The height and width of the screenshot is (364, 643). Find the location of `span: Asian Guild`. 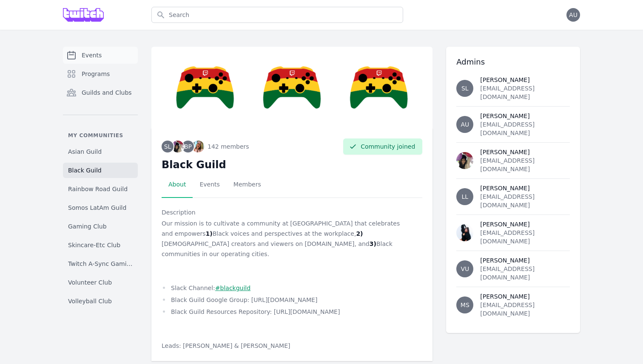

span: Asian Guild is located at coordinates (85, 152).